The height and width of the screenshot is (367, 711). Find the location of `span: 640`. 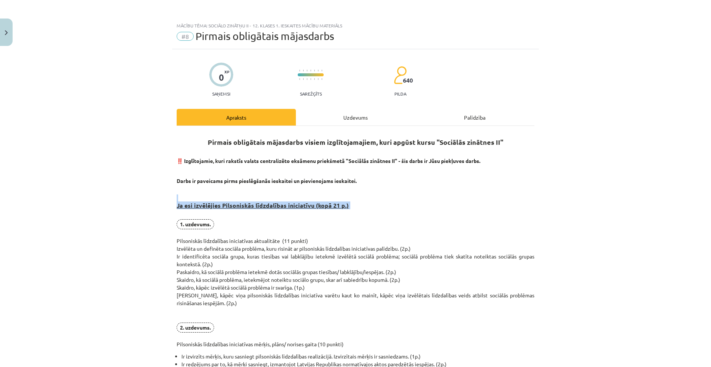

span: 640 is located at coordinates (408, 80).